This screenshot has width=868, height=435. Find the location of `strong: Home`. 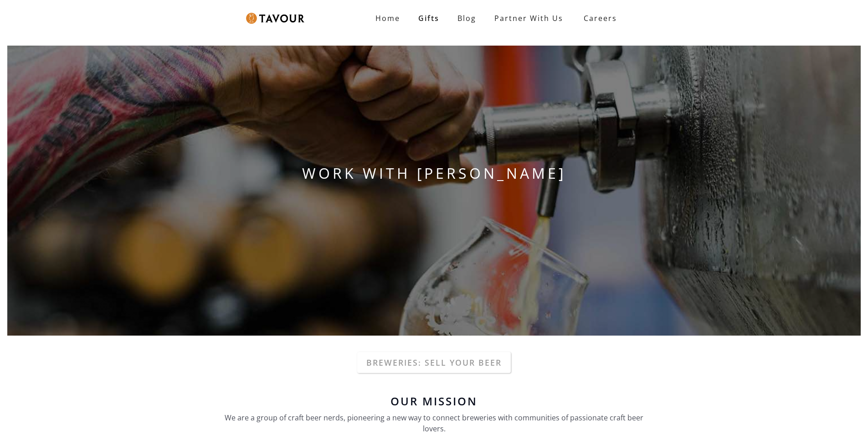

strong: Home is located at coordinates (388, 18).